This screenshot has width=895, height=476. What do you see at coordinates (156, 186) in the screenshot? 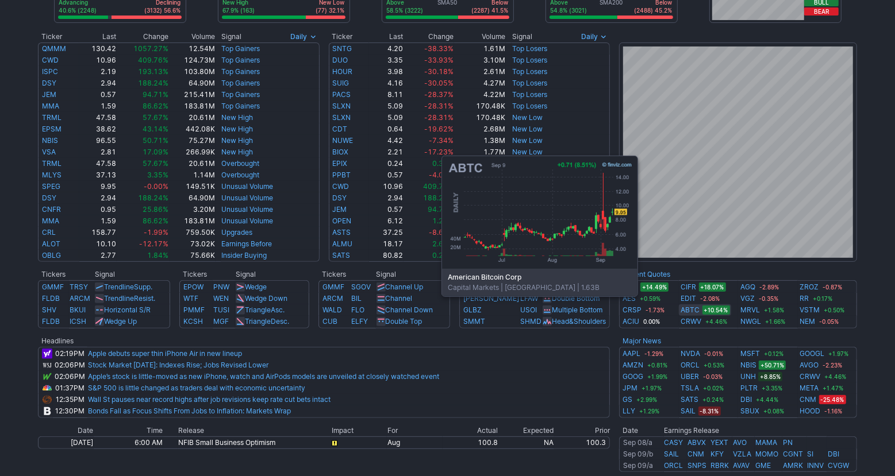
I see `span: -0.00%` at bounding box center [156, 186].